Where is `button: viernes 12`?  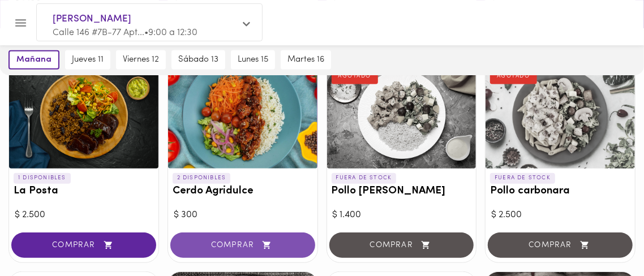
button: viernes 12 is located at coordinates (141, 60).